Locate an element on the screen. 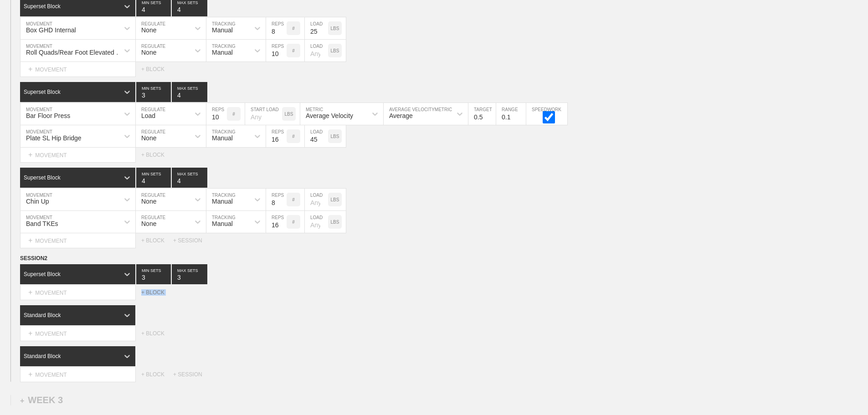  div: Roll Quads/Rear Foot Elevated Stretch is located at coordinates (75, 52).